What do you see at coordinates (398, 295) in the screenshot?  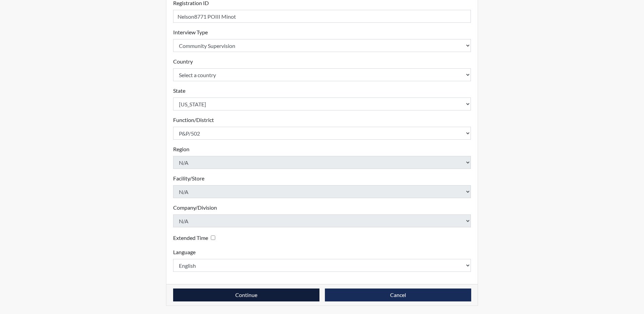 I see `button: Cancel` at bounding box center [398, 295].